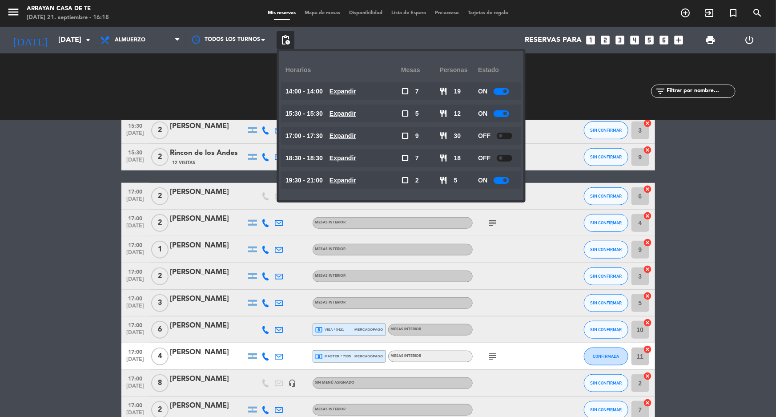  What do you see at coordinates (160, 303) in the screenshot?
I see `span: 3` at bounding box center [160, 303].